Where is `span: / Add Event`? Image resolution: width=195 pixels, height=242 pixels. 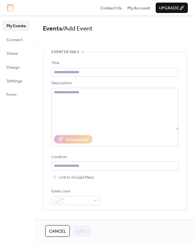 span: / Add Event is located at coordinates (77, 29).